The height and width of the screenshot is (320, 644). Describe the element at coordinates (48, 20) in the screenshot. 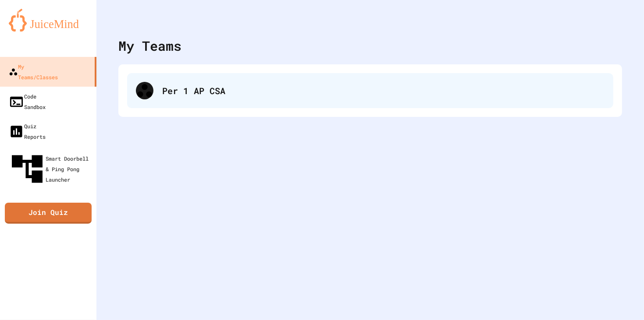

I see `img: logo-orange.svg` at that location.